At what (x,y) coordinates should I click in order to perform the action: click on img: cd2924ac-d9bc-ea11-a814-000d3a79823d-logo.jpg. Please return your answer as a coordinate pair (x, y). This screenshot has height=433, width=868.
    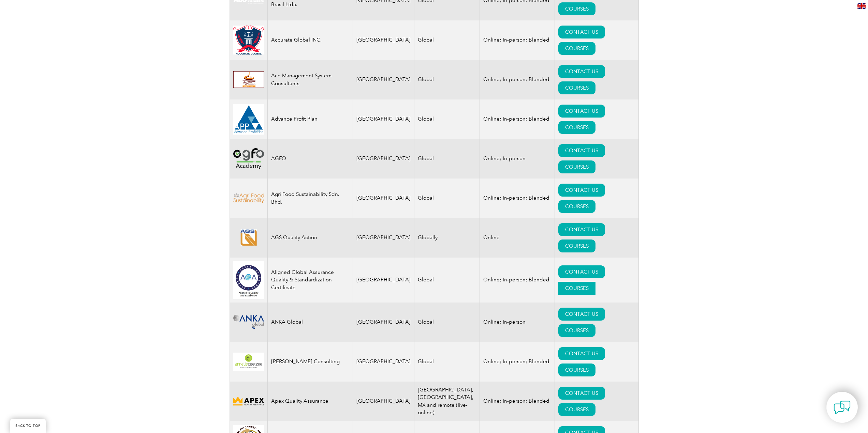
    Looking at the image, I should click on (248, 119).